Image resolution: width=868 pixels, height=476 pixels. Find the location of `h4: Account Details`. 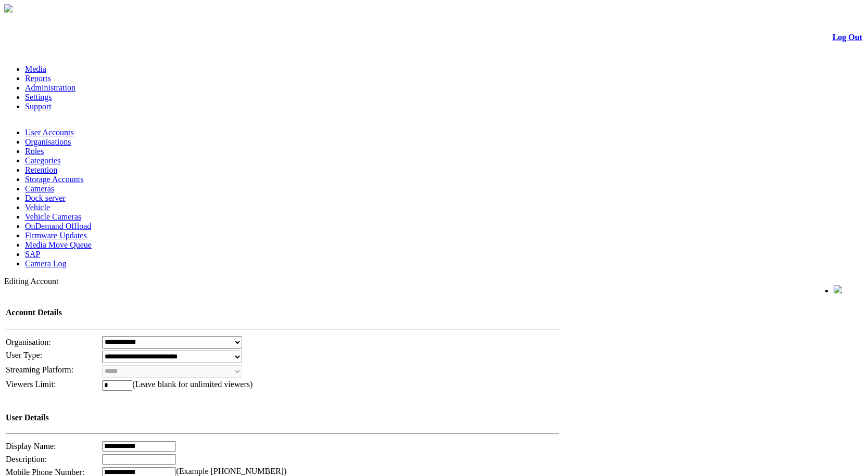

h4: Account Details is located at coordinates (282, 313).